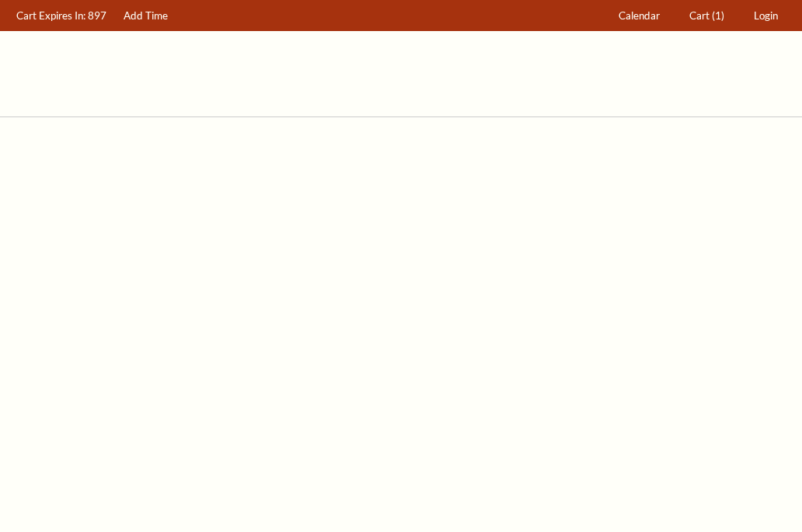 Image resolution: width=802 pixels, height=532 pixels. What do you see at coordinates (639, 16) in the screenshot?
I see `span: Calendar` at bounding box center [639, 16].